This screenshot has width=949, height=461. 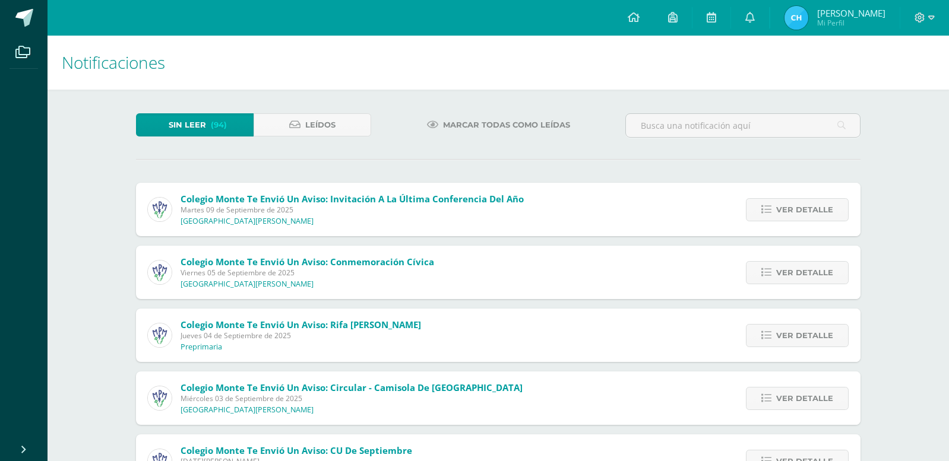 What do you see at coordinates (201, 347) in the screenshot?
I see `p: Preprimaria` at bounding box center [201, 347].